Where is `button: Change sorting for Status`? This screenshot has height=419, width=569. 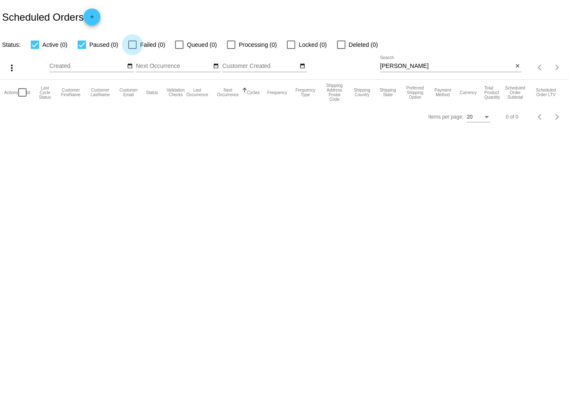
button: Change sorting for Status is located at coordinates (152, 92).